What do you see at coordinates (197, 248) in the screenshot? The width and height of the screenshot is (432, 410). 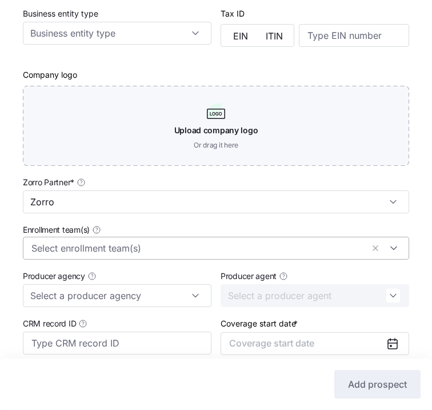 I see `input: Select enrollment team(s)` at bounding box center [197, 248].